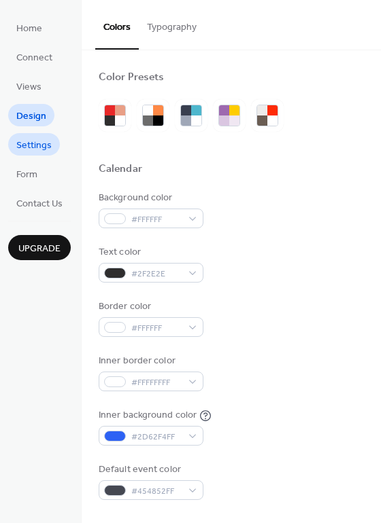 The width and height of the screenshot is (381, 523). What do you see at coordinates (39, 249) in the screenshot?
I see `span: Upgrade` at bounding box center [39, 249].